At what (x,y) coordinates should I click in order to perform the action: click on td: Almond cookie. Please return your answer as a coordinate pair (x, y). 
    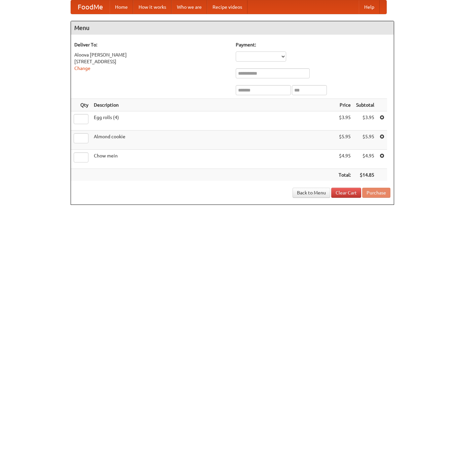
    Looking at the image, I should click on (213, 140).